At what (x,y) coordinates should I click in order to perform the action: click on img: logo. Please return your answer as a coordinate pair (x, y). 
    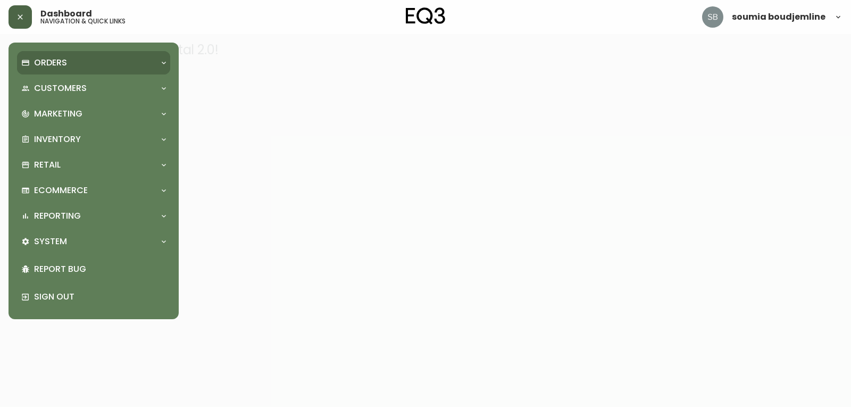
    Looking at the image, I should click on (425, 16).